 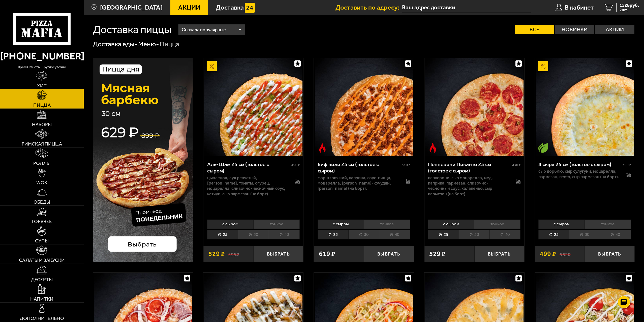 I want to click on span: Дополнительно, so click(x=42, y=318).